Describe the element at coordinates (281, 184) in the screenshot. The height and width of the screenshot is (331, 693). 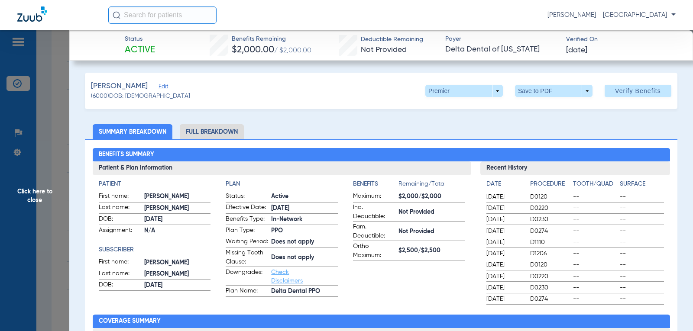
I see `app-breakdown-title: Plan` at that location.